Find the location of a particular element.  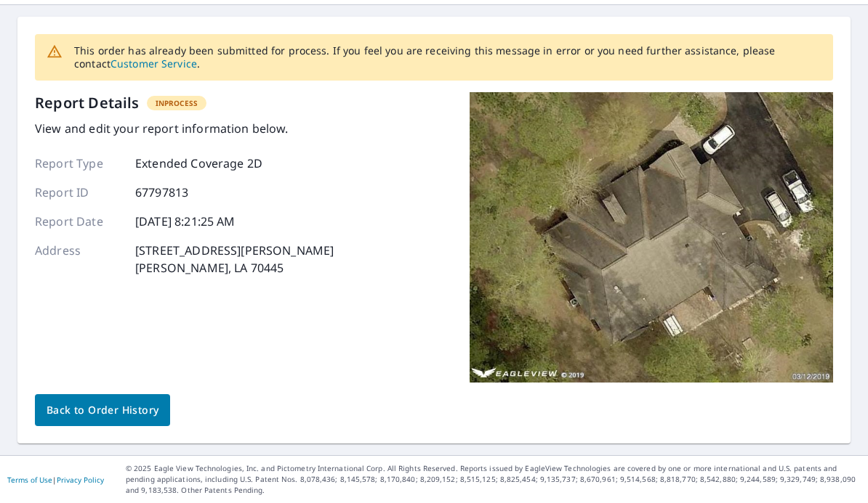

p: View and edit your report information below. is located at coordinates (184, 128).